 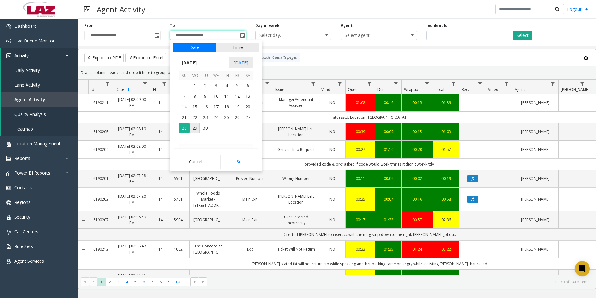 I want to click on span: Dur, so click(x=381, y=89).